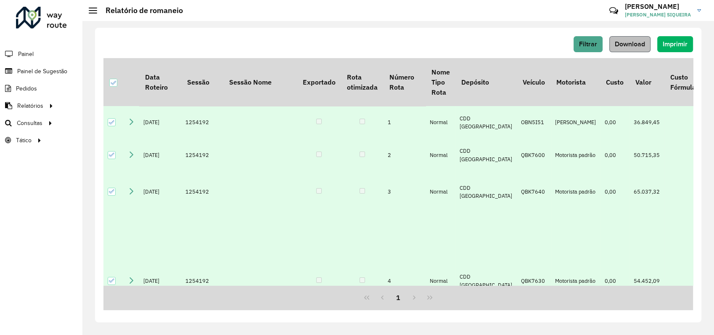  Describe the element at coordinates (140, 11) in the screenshot. I see `h2: Relatório de romaneio` at that location.